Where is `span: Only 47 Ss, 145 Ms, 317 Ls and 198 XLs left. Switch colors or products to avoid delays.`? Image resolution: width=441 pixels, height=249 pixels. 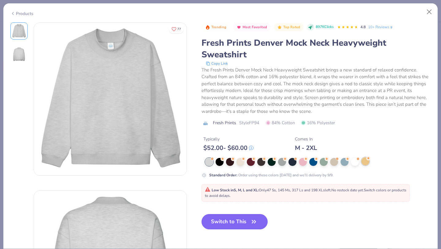
span: Only 47 Ss, 145 Ms, 317 Ls and 198 XLs left. Switch colors or products to avoid delays. is located at coordinates (305, 192).